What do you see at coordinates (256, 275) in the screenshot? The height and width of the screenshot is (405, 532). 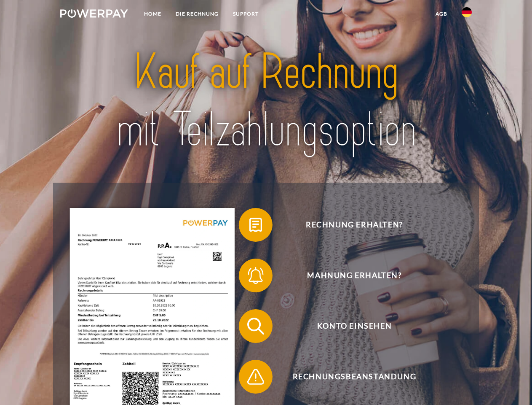 I see `img: qb_bell.svg` at bounding box center [256, 275].